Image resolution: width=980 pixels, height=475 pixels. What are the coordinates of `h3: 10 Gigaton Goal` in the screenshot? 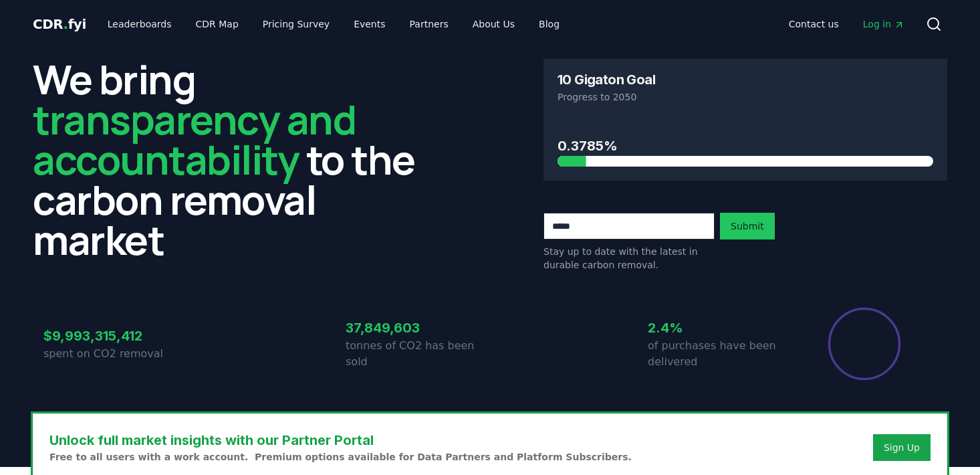 It's located at (606, 80).